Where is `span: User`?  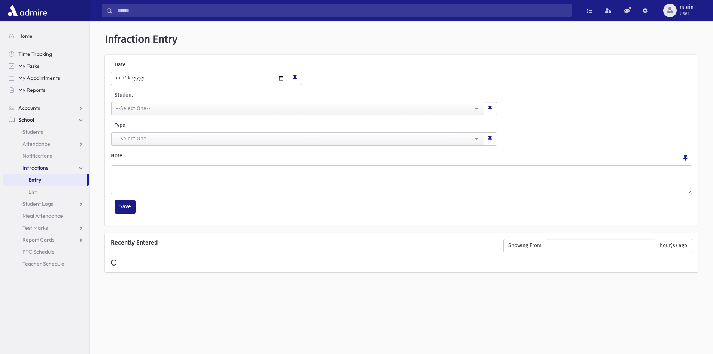 span: User is located at coordinates (686, 13).